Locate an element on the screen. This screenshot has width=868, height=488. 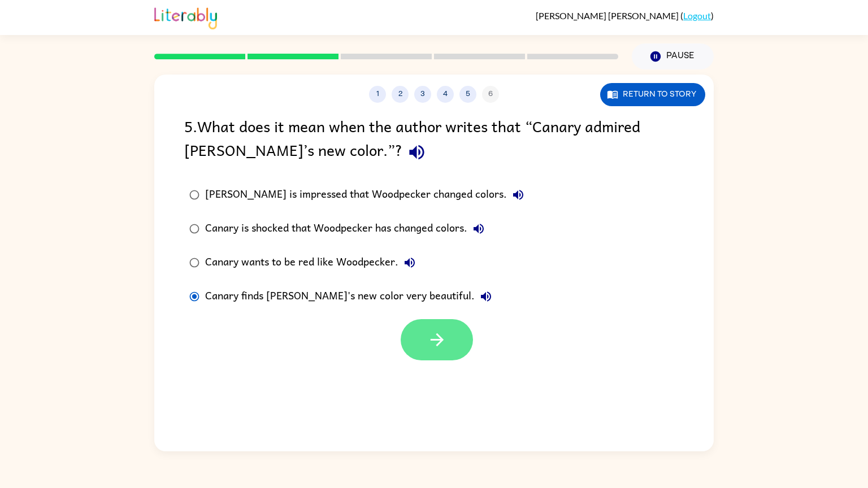
button: 3 is located at coordinates (423, 95).